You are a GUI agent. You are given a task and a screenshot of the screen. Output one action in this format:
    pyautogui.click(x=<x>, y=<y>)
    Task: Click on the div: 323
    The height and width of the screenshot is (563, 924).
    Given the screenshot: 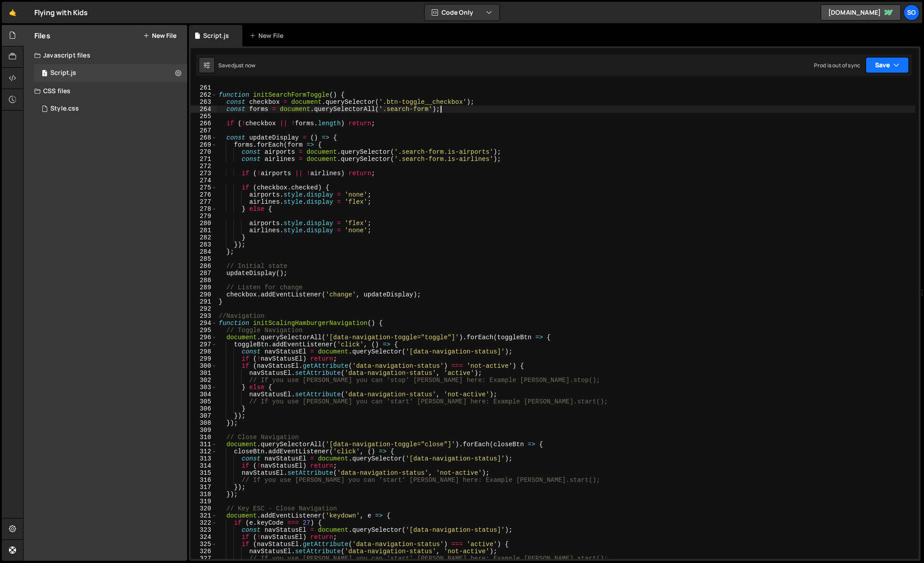 What is the action you would take?
    pyautogui.click(x=204, y=530)
    